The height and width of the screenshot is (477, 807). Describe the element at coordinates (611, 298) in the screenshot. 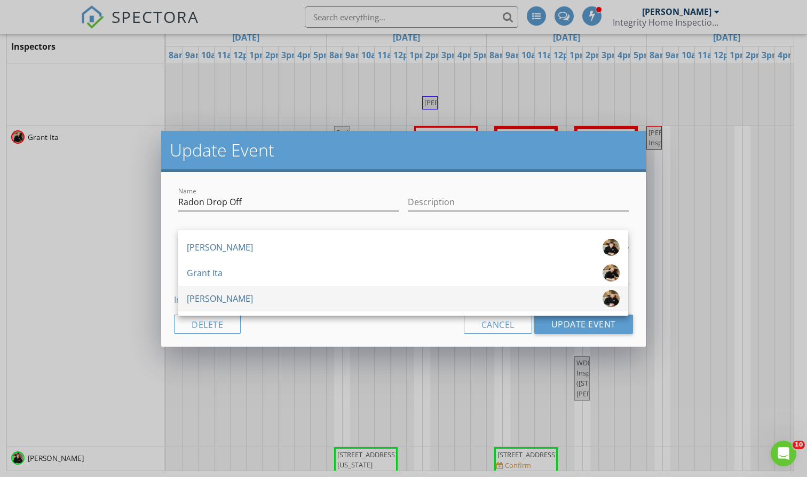

I see `img: dsc_1220.jpg` at that location.